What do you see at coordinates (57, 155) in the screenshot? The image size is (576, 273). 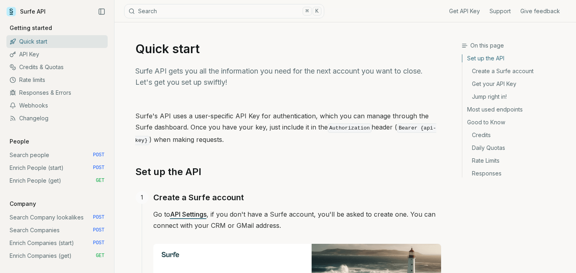 I see `a: Search people POST` at bounding box center [57, 155].